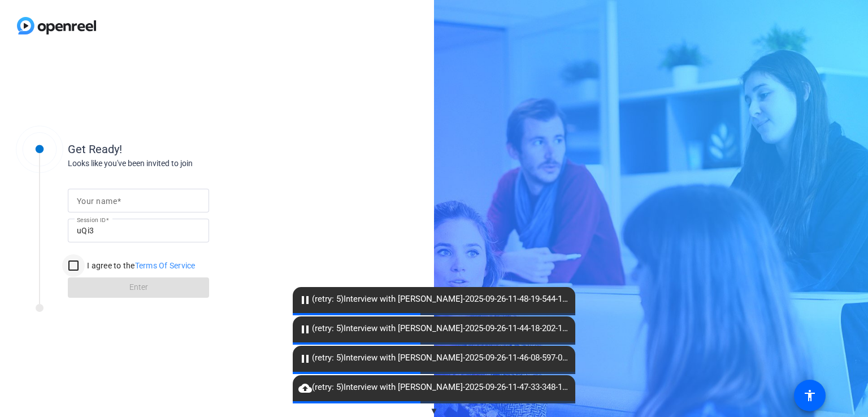 Image resolution: width=868 pixels, height=417 pixels. I want to click on label: I agree to the, so click(140, 266).